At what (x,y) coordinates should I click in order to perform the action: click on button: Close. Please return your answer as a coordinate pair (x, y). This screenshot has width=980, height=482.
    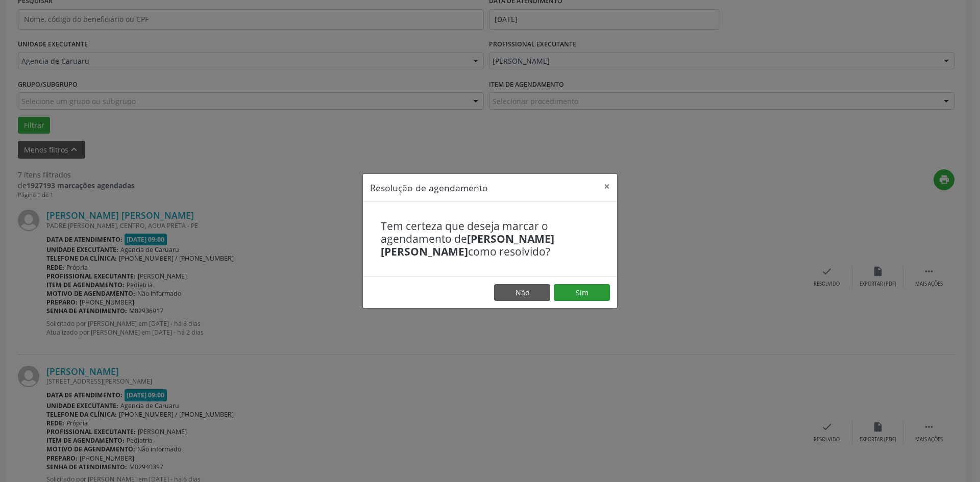
    Looking at the image, I should click on (607, 186).